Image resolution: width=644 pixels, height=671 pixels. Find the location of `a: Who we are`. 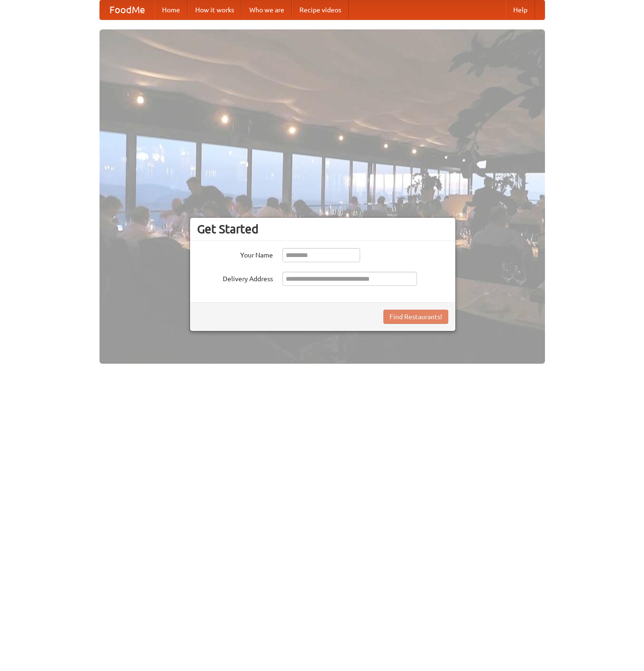

a: Who we are is located at coordinates (267, 10).